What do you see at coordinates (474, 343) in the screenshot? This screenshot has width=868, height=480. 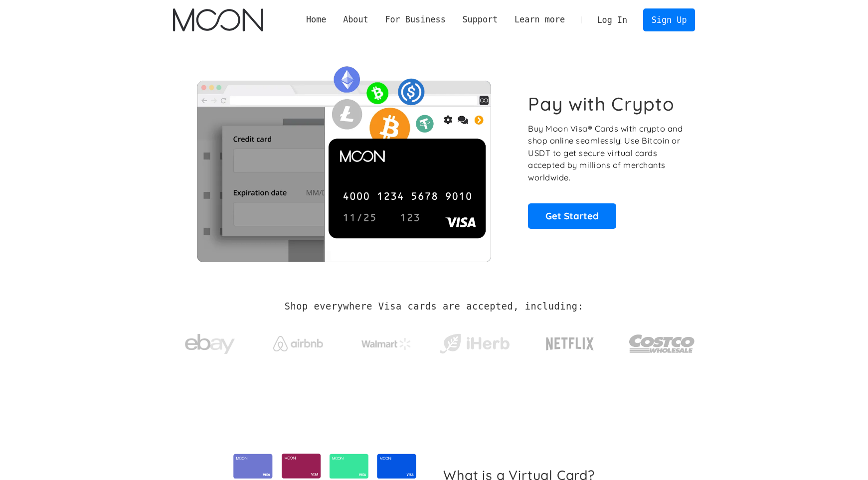 I see `img: iHerb` at bounding box center [474, 343].